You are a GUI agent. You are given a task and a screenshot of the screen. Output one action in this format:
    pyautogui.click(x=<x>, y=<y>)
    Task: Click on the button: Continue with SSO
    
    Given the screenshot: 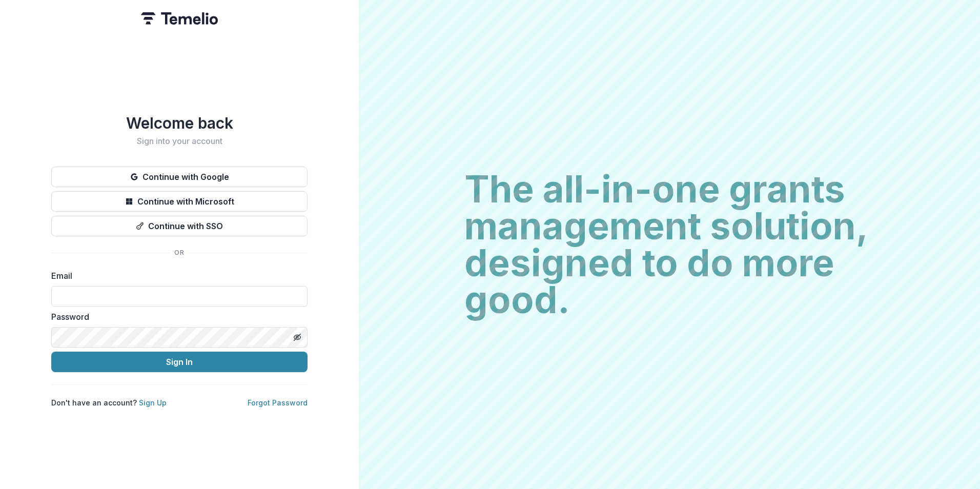 What is the action you would take?
    pyautogui.click(x=179, y=226)
    